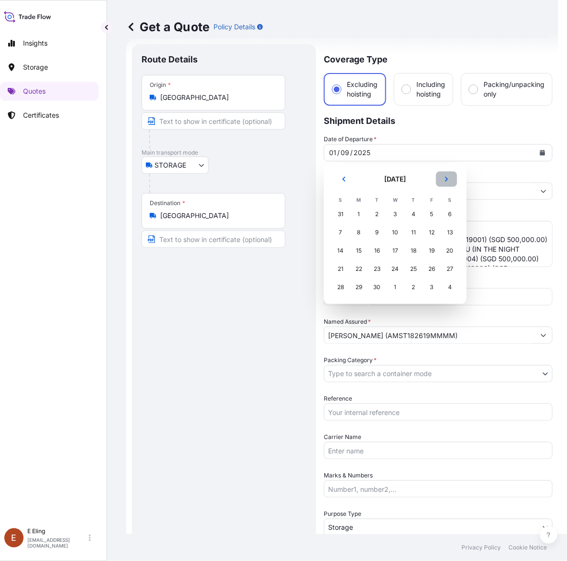  Describe the element at coordinates (377, 232) in the screenshot. I see `div: Tuesday, 9 September 2025` at that location.